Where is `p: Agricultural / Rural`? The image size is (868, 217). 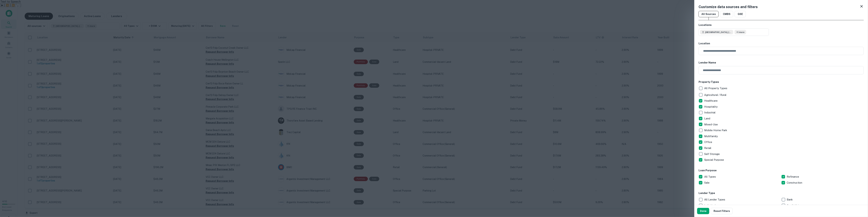
p: Agricultural / Rural is located at coordinates (716, 95).